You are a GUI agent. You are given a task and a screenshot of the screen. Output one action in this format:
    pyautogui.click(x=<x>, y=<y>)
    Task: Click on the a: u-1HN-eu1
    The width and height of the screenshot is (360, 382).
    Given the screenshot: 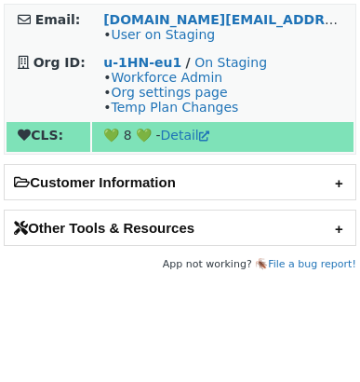 What is the action you would take?
    pyautogui.click(x=142, y=62)
    